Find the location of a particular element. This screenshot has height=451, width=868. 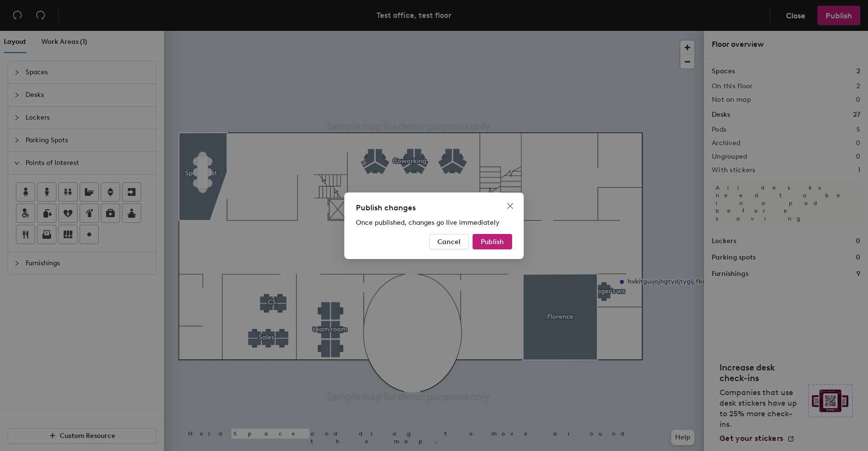

button: Close is located at coordinates (510, 206).